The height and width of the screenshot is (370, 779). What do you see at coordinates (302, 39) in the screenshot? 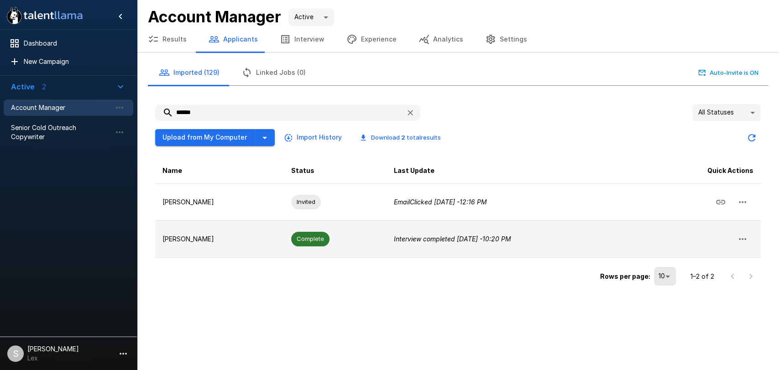
I see `button: Interview` at bounding box center [302, 39].